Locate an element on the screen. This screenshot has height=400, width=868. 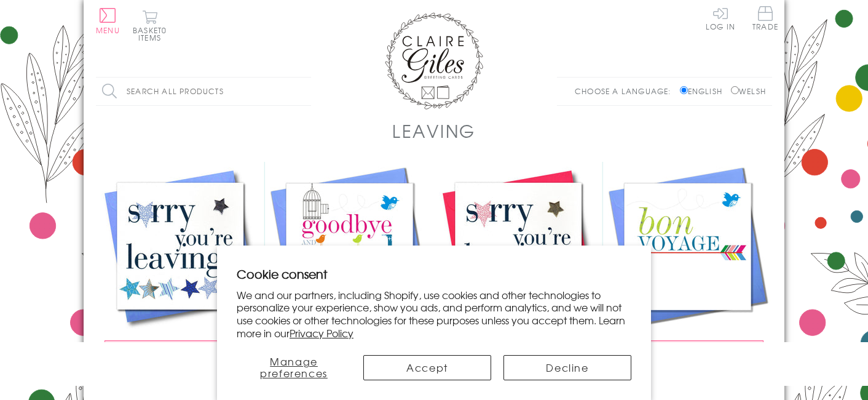
label: Welsh is located at coordinates (748, 91).